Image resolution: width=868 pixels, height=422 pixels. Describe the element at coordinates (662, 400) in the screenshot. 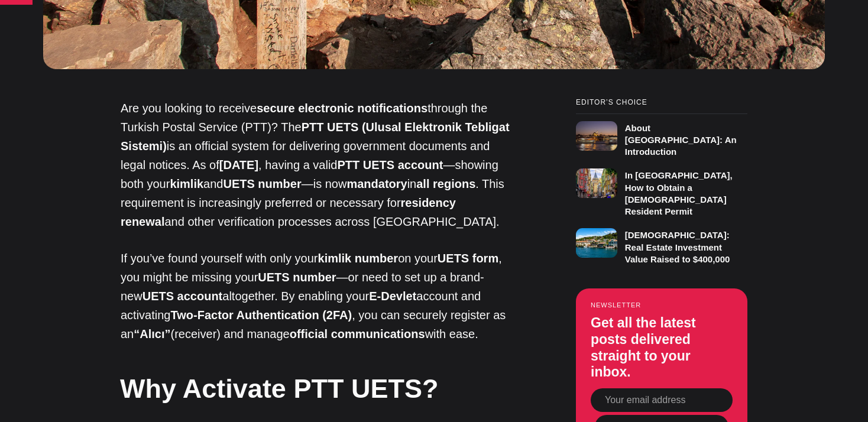

I see `input: Your email address` at that location.